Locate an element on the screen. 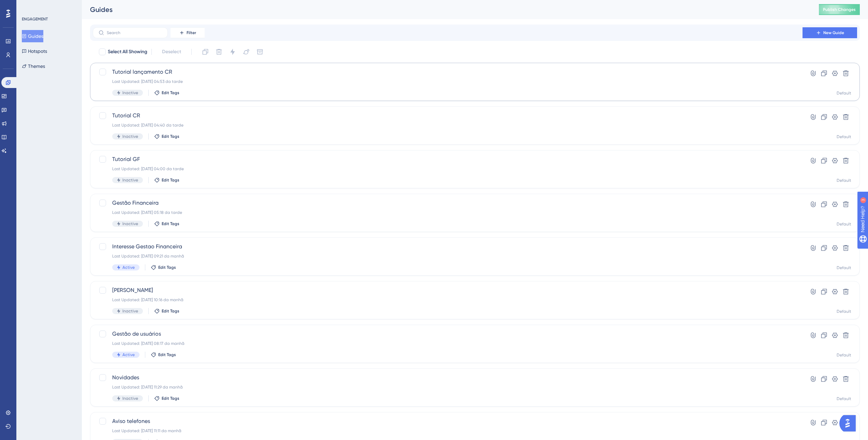  span: Filter is located at coordinates (191, 33).